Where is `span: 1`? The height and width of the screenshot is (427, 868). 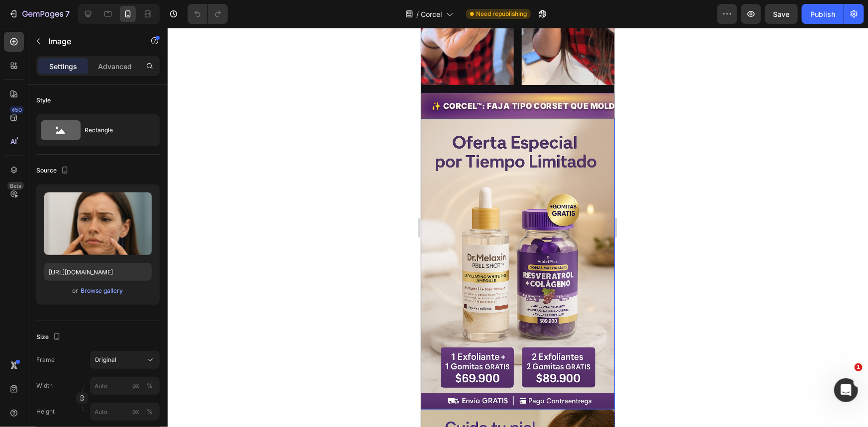
span: 1 is located at coordinates (859, 368).